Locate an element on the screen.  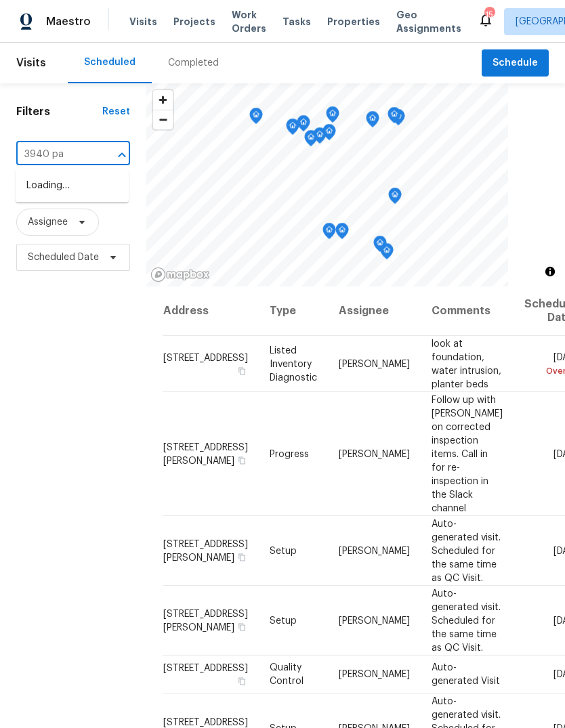
th: Assignee is located at coordinates (374, 311).